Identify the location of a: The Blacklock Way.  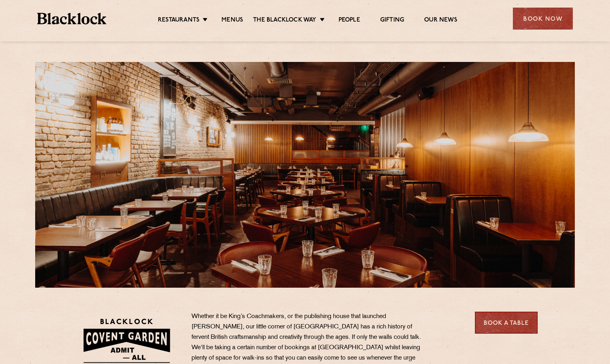
(285, 21).